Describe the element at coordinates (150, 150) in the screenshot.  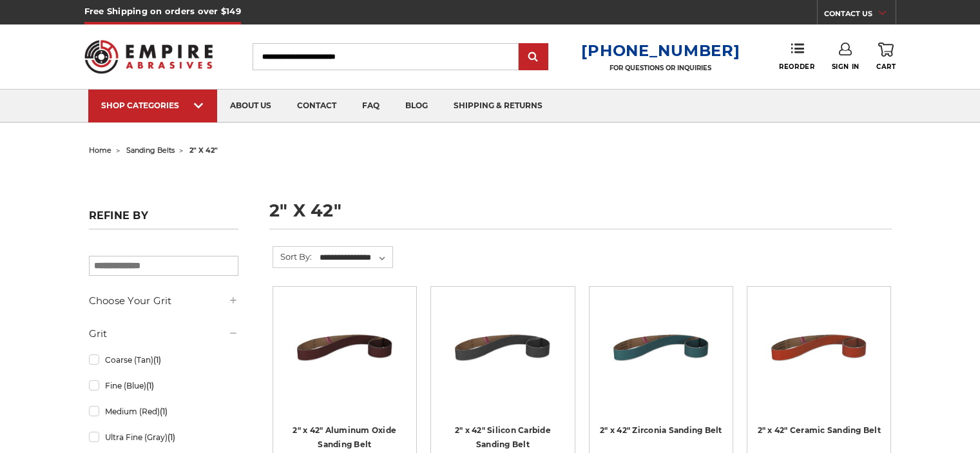
I see `a: sanding belts` at that location.